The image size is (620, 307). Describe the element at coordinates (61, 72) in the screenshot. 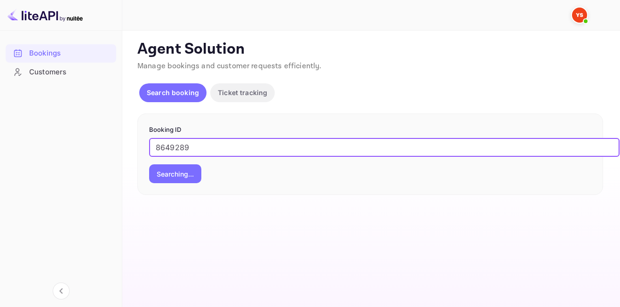

I see `a: Customers` at that location.